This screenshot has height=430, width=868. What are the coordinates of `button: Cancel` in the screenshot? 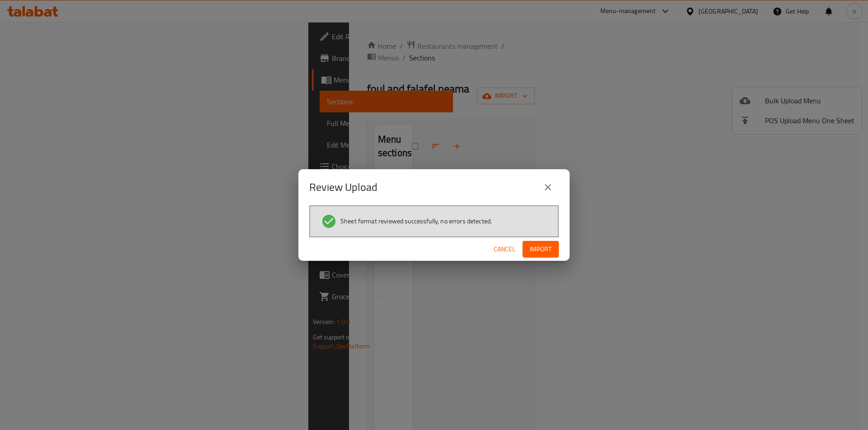 It's located at (505, 249).